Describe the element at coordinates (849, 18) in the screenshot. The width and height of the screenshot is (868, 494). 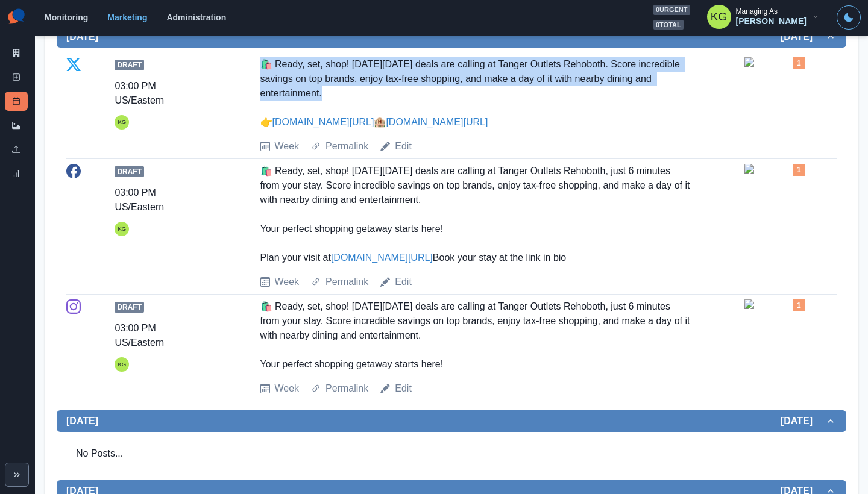
I see `button: Toggle Mode` at that location.